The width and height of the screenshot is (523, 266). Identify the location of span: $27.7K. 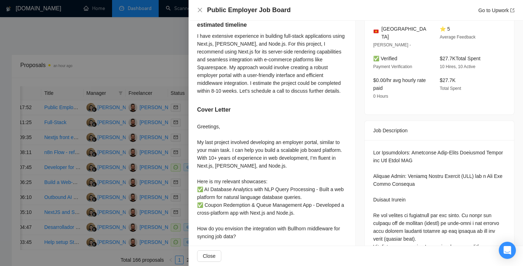
(448, 80).